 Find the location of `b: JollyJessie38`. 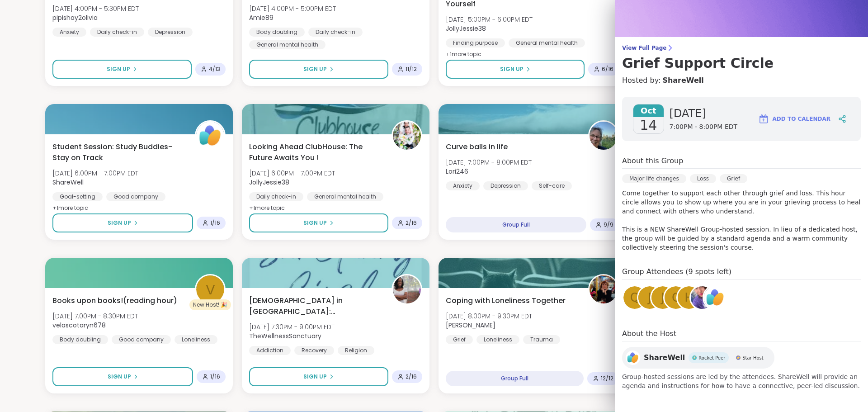

b: JollyJessie38 is located at coordinates (269, 182).